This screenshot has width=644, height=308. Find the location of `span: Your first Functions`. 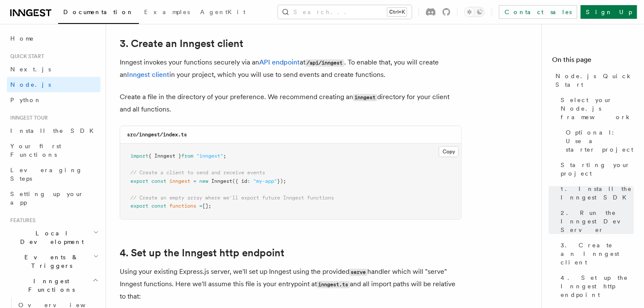

span: Your first Functions is located at coordinates (36, 150).